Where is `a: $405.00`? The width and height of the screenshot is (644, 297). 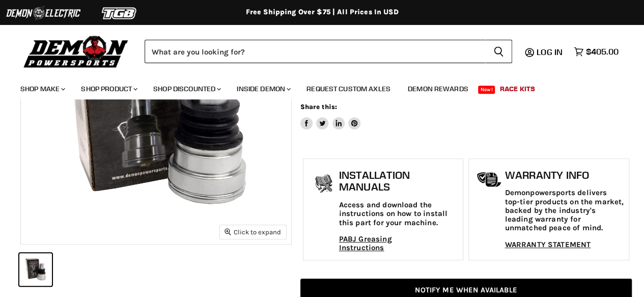
a: $405.00 is located at coordinates (596, 52).